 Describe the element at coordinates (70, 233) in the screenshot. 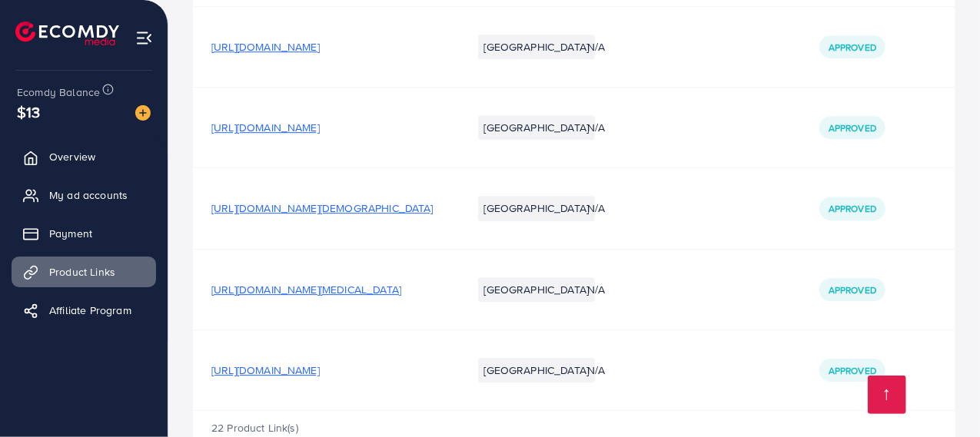

I see `span: Payment` at that location.